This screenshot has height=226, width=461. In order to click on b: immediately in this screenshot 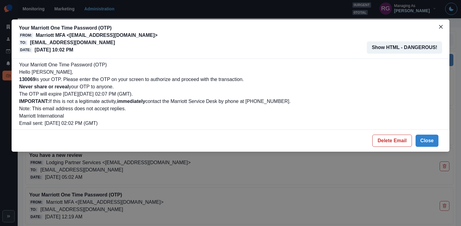, I will do `click(131, 101)`.